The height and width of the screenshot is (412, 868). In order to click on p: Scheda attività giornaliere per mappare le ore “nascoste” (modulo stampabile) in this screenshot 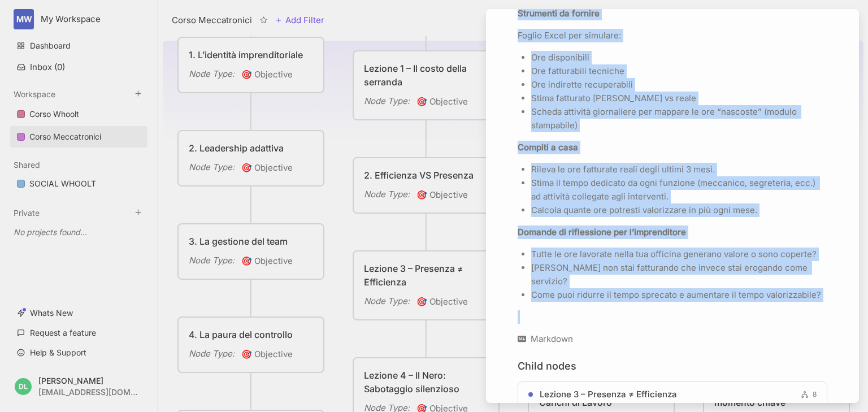, I will do `click(679, 119)`.